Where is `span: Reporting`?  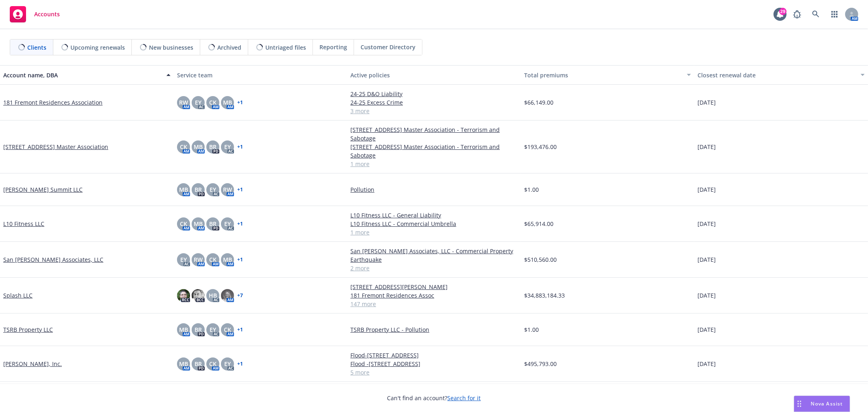 span: Reporting is located at coordinates (333, 47).